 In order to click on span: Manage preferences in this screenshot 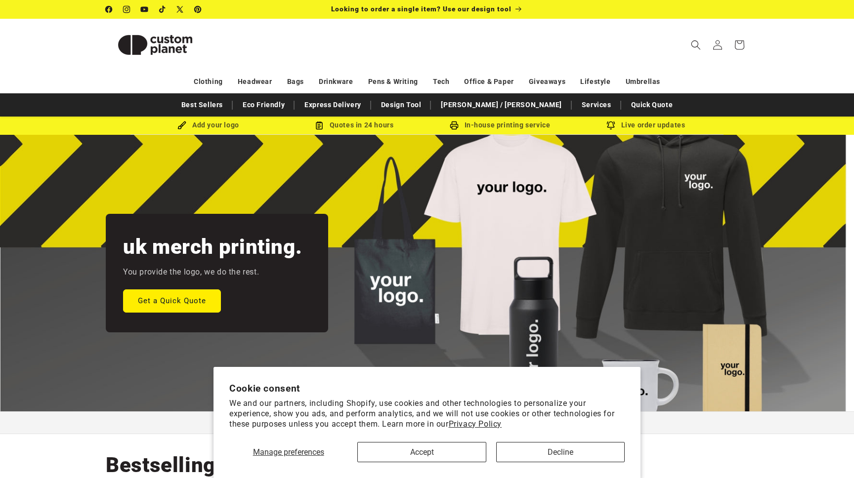, I will do `click(289, 452)`.